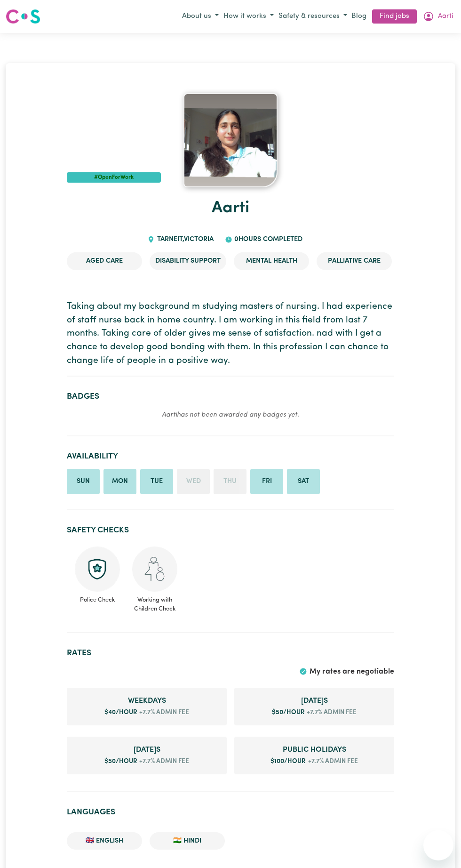 This screenshot has width=461, height=868. What do you see at coordinates (23, 16) in the screenshot?
I see `img: Careseekers logo` at bounding box center [23, 16].